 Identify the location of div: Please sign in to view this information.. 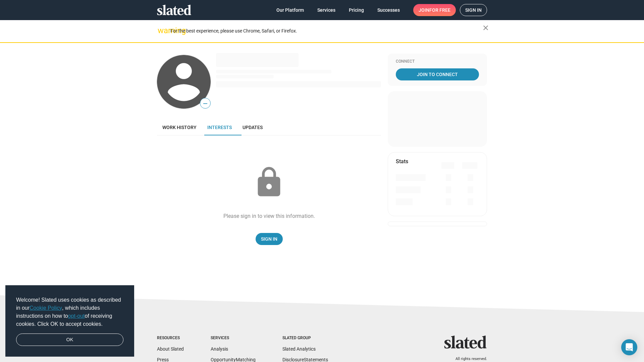
(269, 216).